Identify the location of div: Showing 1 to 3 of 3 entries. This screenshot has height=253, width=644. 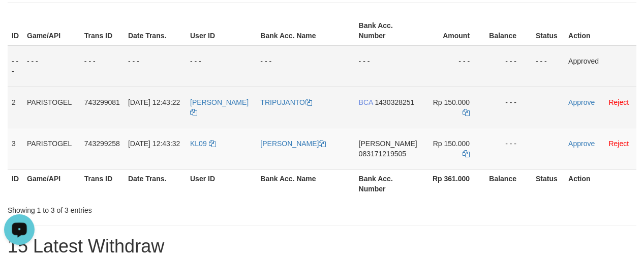
(134, 208).